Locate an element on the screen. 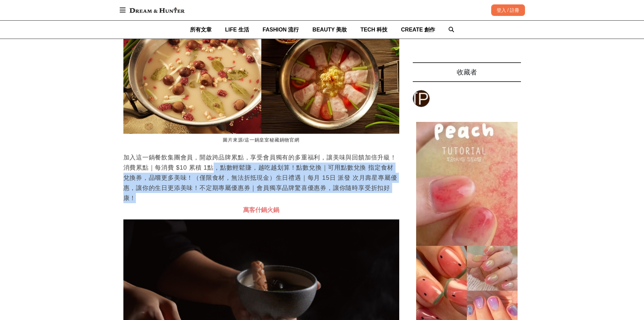 This screenshot has width=644, height=320. span: TECH 科技 is located at coordinates (374, 29).